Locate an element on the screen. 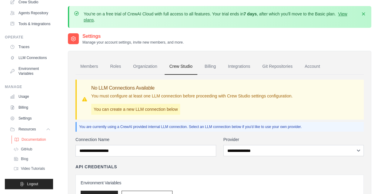  span: GitHub is located at coordinates (26, 149).